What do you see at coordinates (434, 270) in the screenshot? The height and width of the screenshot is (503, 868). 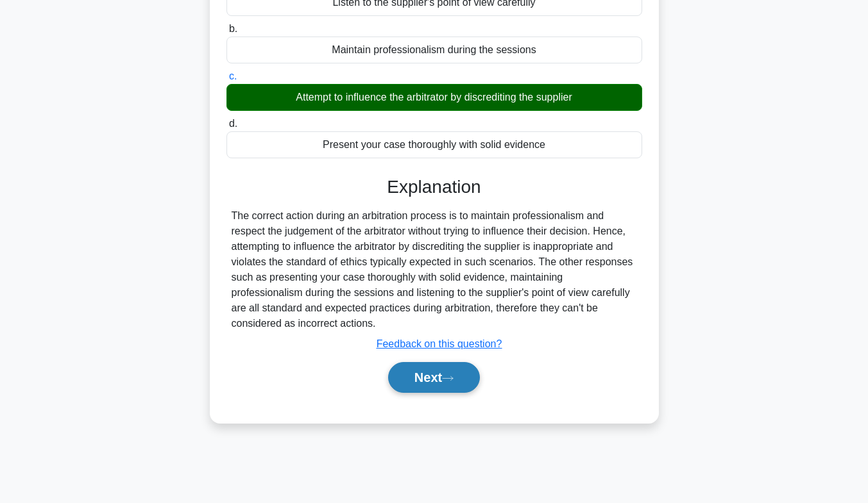 I see `div: The correct action during an arbitration process is to maintain professionalism and respect the j...` at bounding box center [434, 270].